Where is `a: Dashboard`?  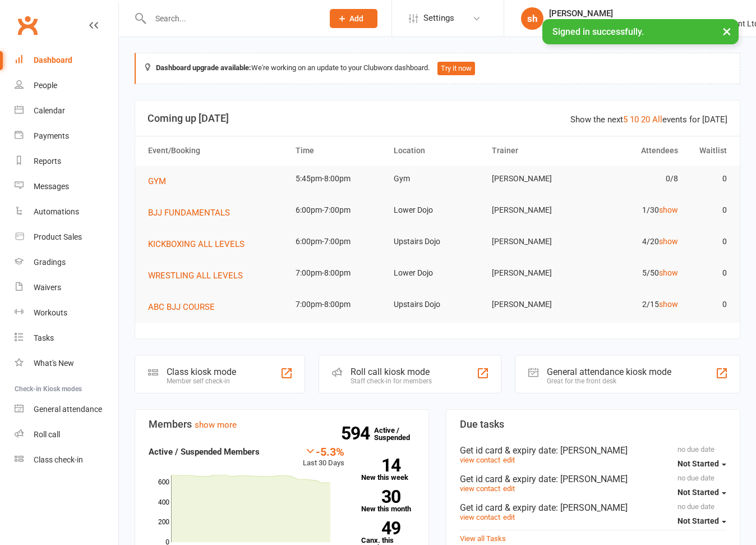 a: Dashboard is located at coordinates (66, 60).